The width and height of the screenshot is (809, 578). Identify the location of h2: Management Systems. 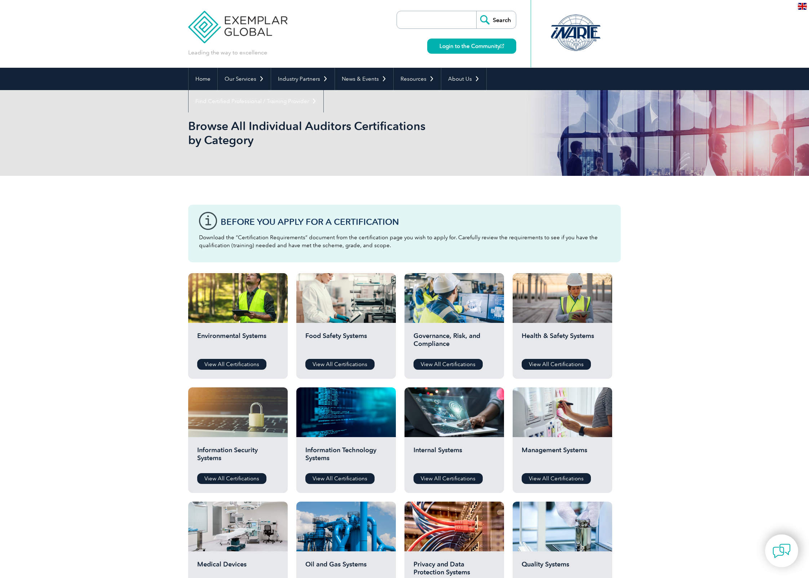
(562, 457).